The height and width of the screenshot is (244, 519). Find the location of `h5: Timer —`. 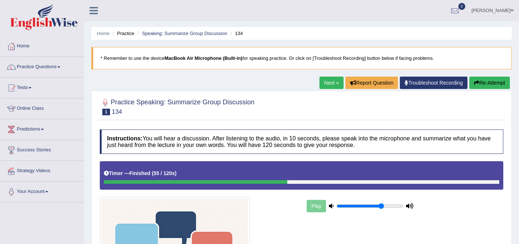

h5: Timer — is located at coordinates (140, 173).